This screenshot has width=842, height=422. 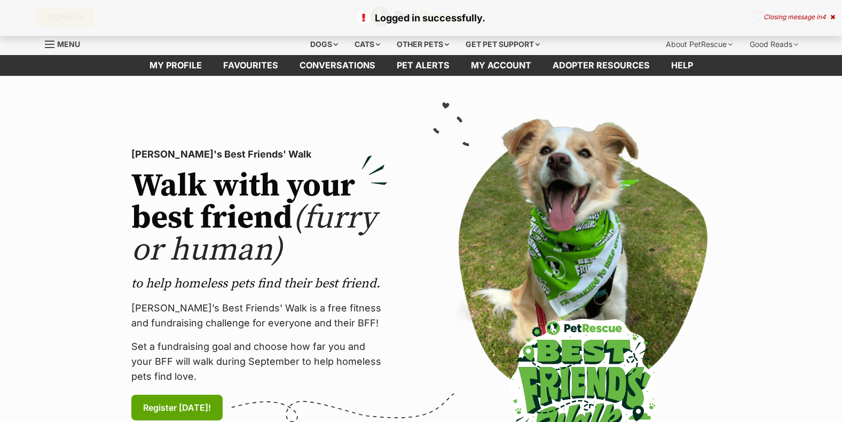 I want to click on a: My profile, so click(x=176, y=65).